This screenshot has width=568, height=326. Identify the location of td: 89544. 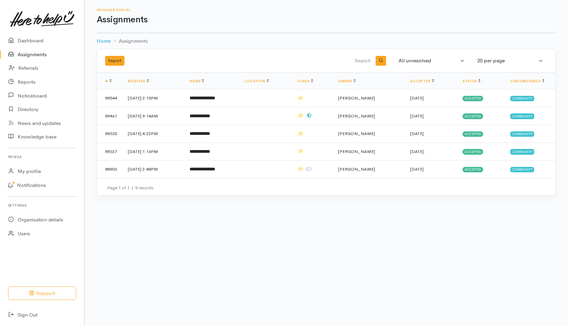
(110, 98).